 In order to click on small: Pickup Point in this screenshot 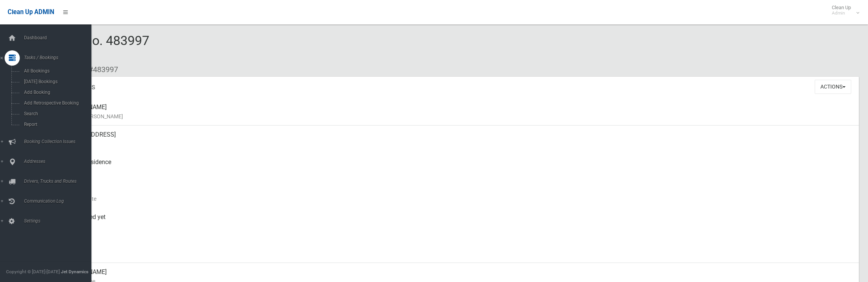, I will do `click(456, 171)`.